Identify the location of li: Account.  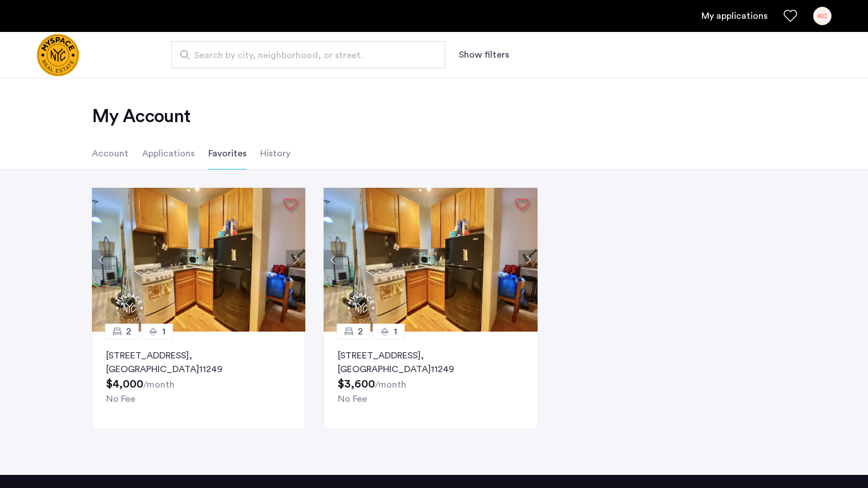
(110, 153).